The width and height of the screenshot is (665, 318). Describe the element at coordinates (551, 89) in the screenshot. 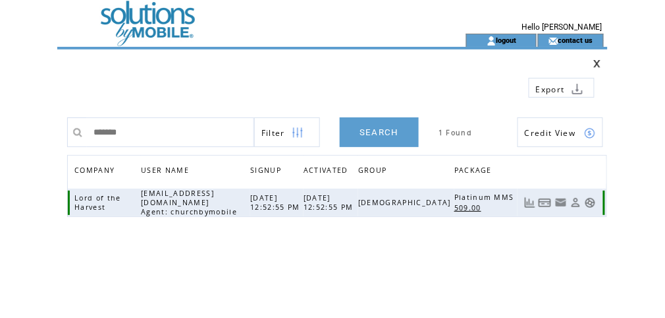

I see `span: Export to csv file` at that location.